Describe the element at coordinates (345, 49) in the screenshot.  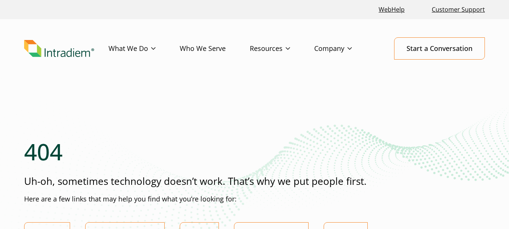
I see `a: Company` at that location.